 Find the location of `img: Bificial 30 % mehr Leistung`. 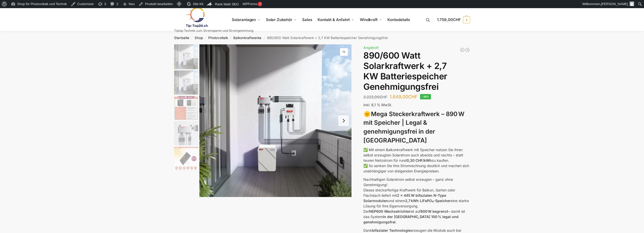

img: Bificial 30 % mehr Leistung is located at coordinates (186, 158).